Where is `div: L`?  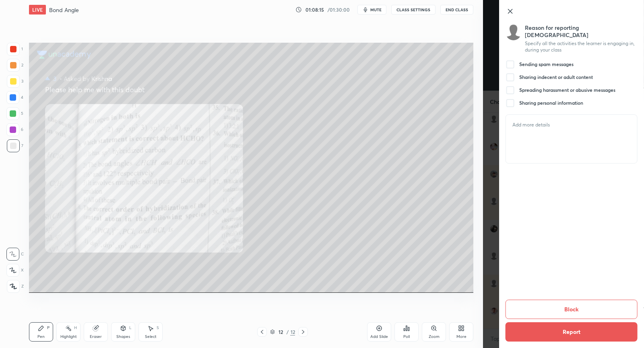
div: L is located at coordinates (130, 328).